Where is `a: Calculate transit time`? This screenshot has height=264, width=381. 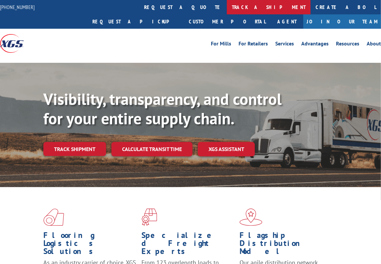 a: Calculate transit time is located at coordinates (152, 149).